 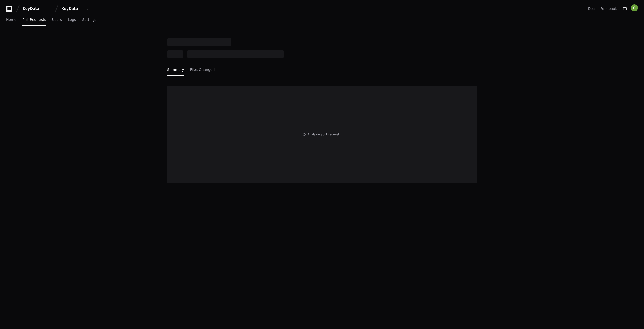 I want to click on span: Logs, so click(x=72, y=20).